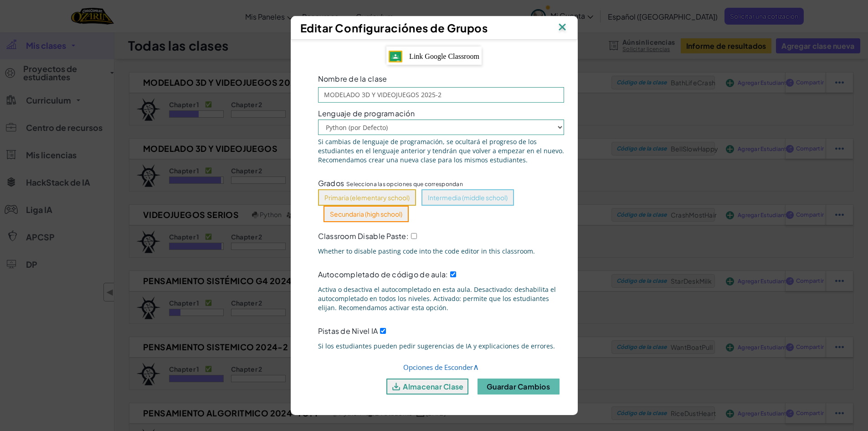  Describe the element at coordinates (562, 28) in the screenshot. I see `img: IconClose.svg` at that location.